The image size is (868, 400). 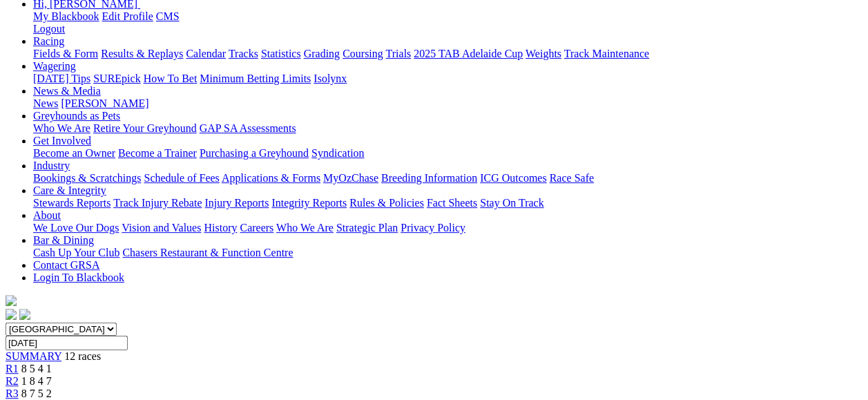 I want to click on div: Wagering, so click(x=448, y=79).